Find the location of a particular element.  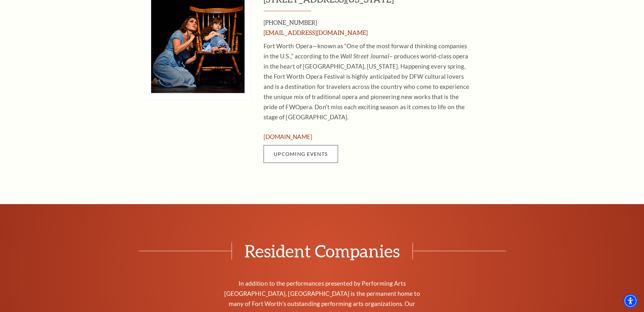

p: Fort Worth Opera—known as “One of the most forward thinking companies in the U.S.,” according to the is located at coordinates (366, 81).